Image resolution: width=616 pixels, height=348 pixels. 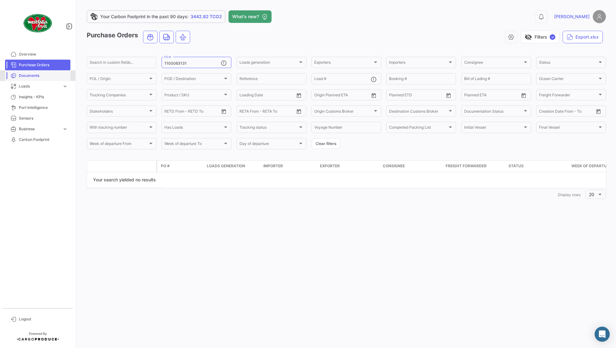 I want to click on span: Trucking Companies, so click(x=119, y=96).